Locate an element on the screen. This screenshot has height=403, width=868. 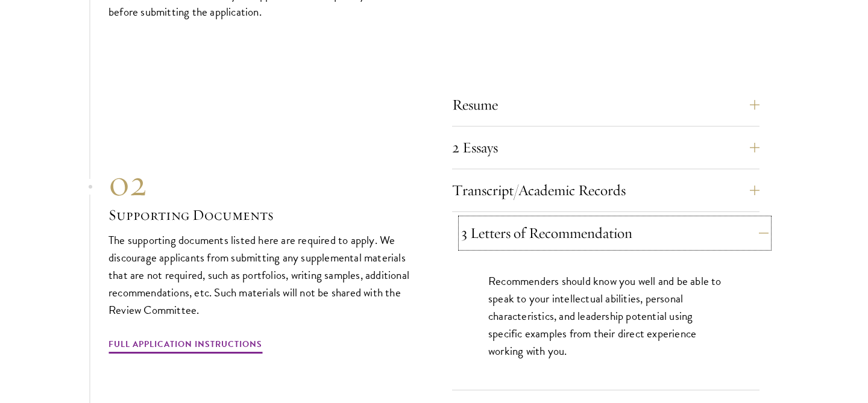
p: The supporting documents listed here are required to apply. We discourage applicants from submitt... is located at coordinates (262, 275).